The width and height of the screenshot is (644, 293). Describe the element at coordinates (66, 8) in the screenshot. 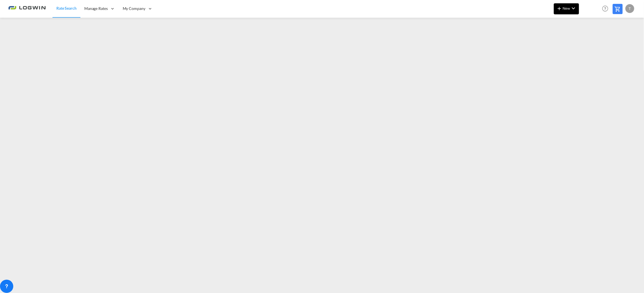

I see `span: Rate Search` at that location.